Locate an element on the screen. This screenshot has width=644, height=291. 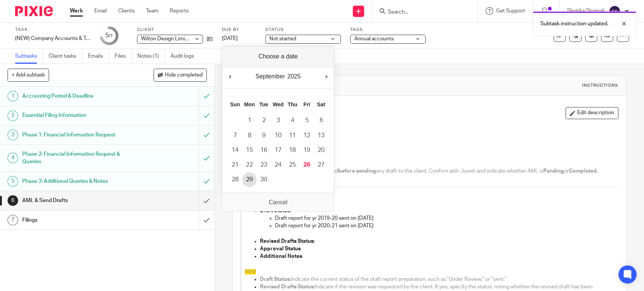
button: 7 is located at coordinates (235, 135).